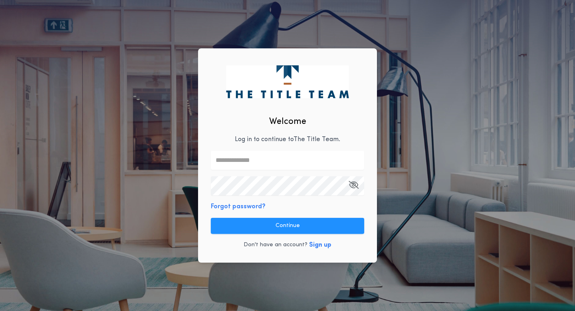 The height and width of the screenshot is (311, 575). What do you see at coordinates (287, 121) in the screenshot?
I see `h2: Welcome` at bounding box center [287, 121].